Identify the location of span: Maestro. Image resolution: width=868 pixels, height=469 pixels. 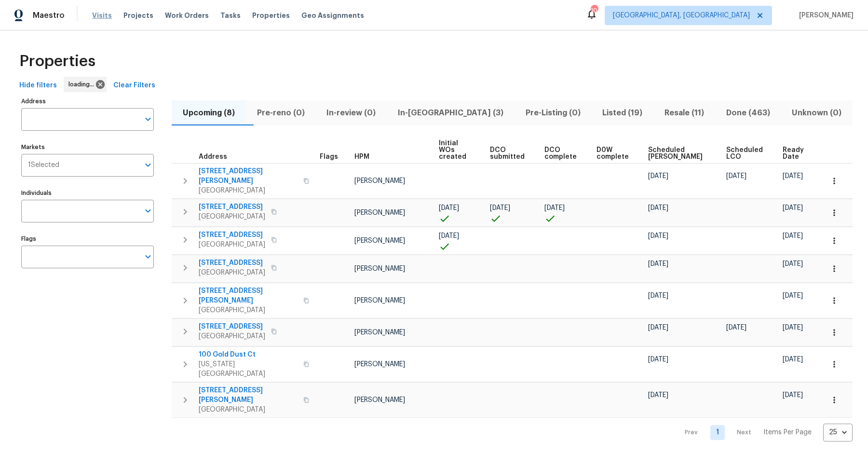
(49, 16).